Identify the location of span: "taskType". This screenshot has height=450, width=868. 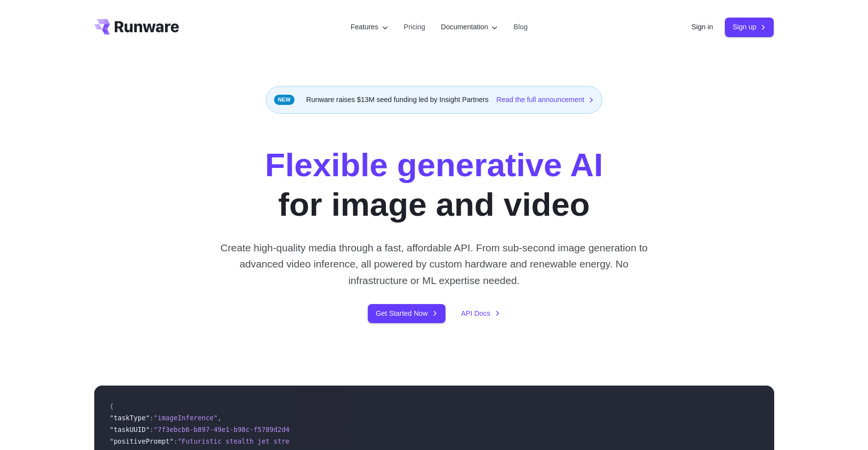
(130, 418).